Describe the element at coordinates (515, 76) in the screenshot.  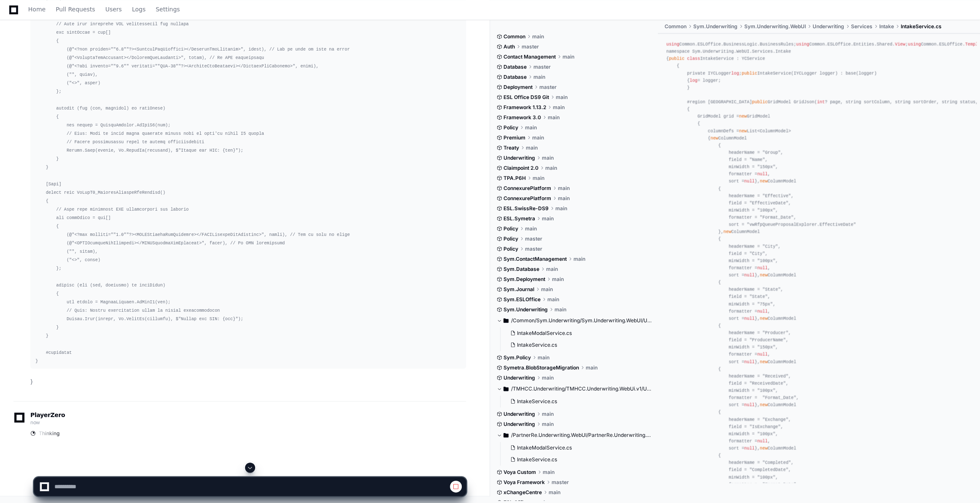
I see `span: Database` at that location.